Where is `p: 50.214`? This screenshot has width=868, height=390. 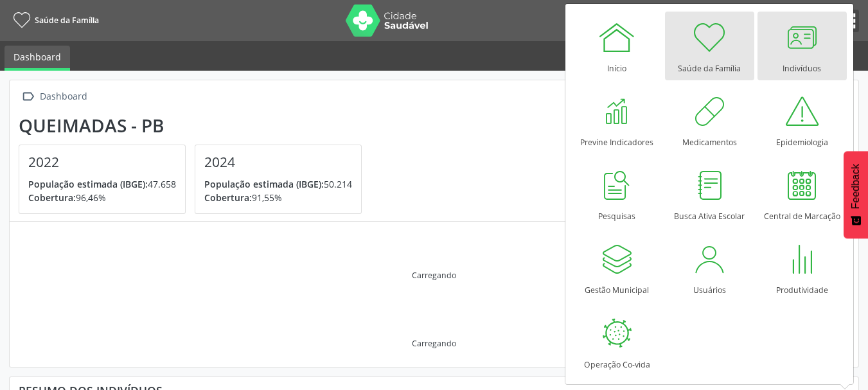
p: 50.214 is located at coordinates (278, 184).